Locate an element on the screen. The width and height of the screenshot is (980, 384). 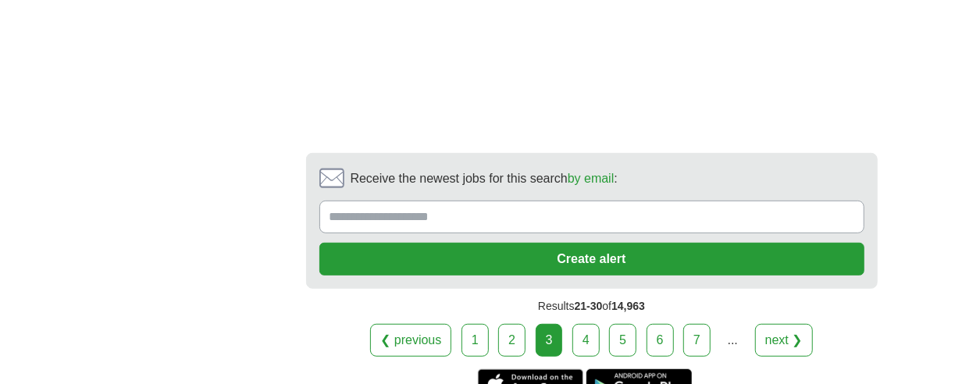
a: 4 is located at coordinates (586, 341).